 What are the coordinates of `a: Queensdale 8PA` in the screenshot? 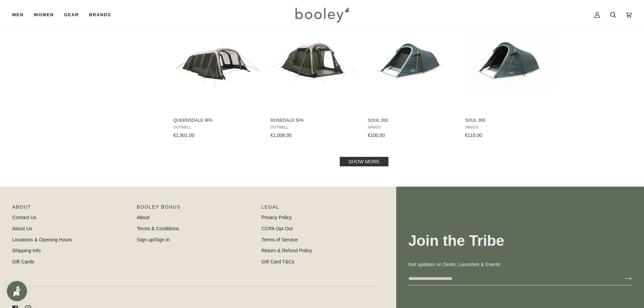 It's located at (217, 75).